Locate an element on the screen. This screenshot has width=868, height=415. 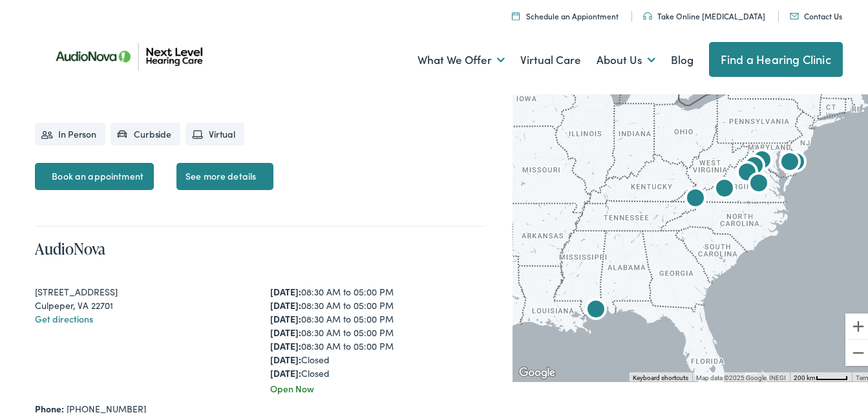
div: Open Now is located at coordinates (379, 386).